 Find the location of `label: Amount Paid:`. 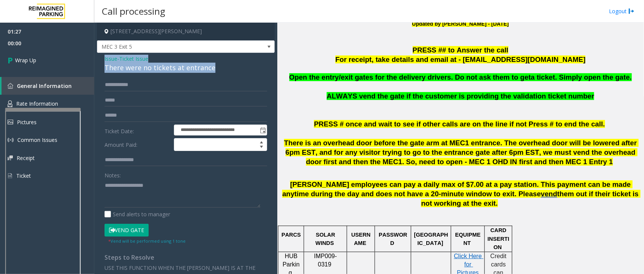

label: Amount Paid: is located at coordinates (137, 145).